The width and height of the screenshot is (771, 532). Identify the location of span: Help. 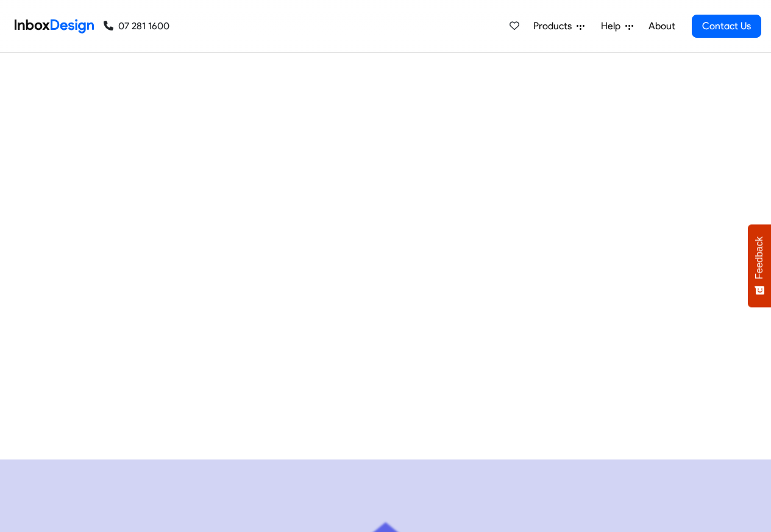
(613, 26).